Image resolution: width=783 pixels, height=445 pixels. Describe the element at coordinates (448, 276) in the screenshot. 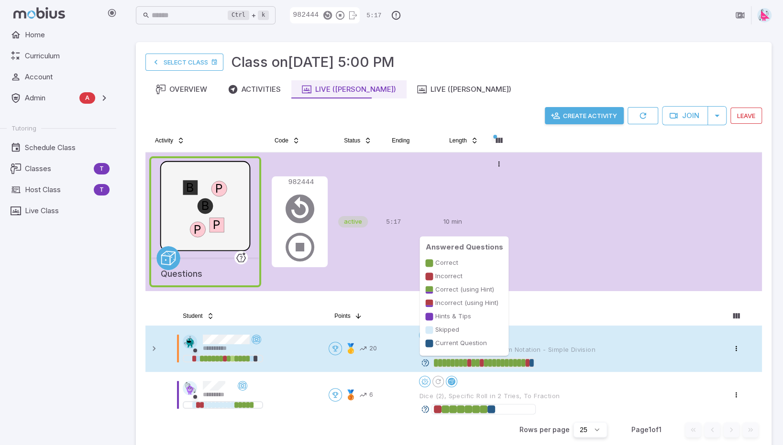

I see `p: Incorrect` at that location.